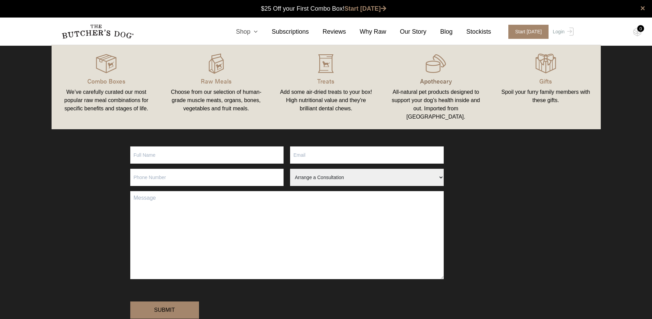 Image resolution: width=652 pixels, height=319 pixels. I want to click on a: Apothecary All-natural pet products designed to support your dog’s health inside and out. Importe..., so click(436, 87).